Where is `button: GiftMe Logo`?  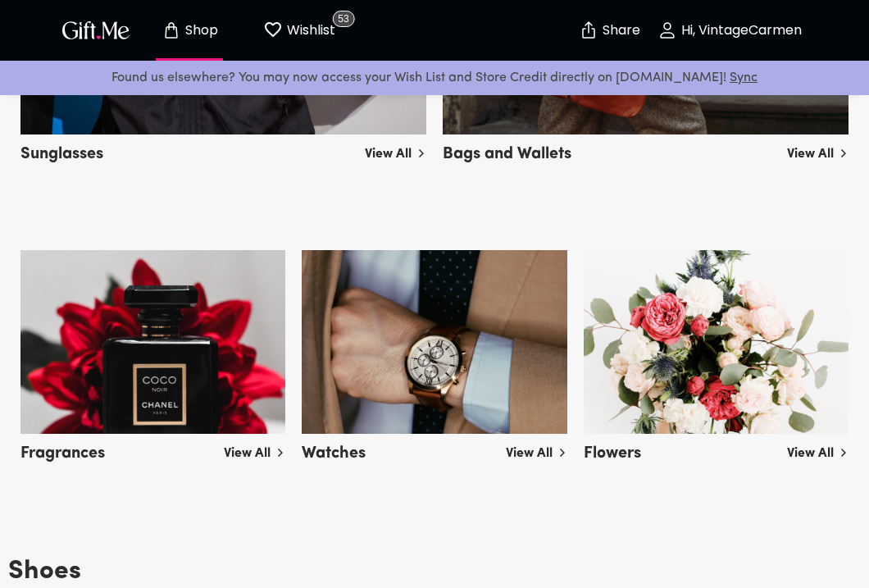
button: GiftMe Logo is located at coordinates (96, 30).